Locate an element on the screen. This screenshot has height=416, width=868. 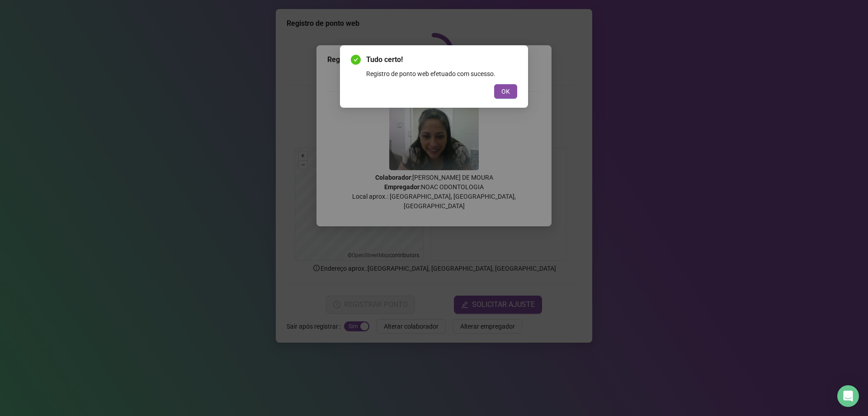
span: OK is located at coordinates (505, 92).